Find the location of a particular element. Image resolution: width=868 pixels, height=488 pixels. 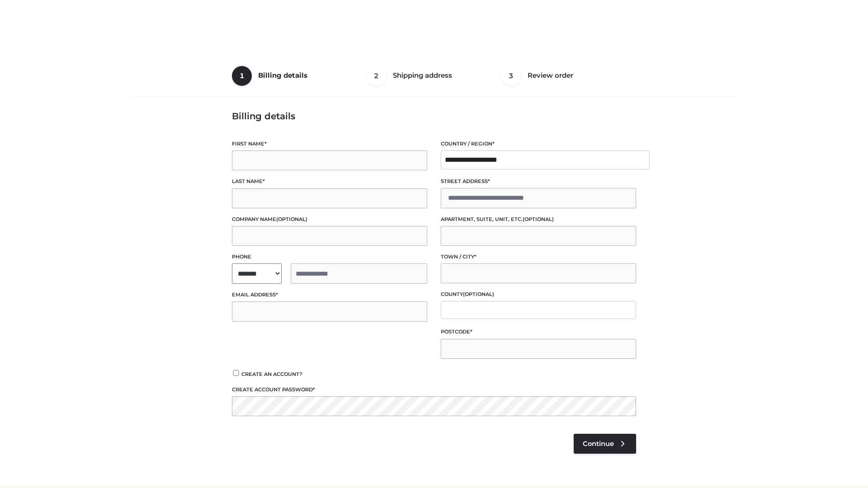

h3: Billing details is located at coordinates (434, 116).